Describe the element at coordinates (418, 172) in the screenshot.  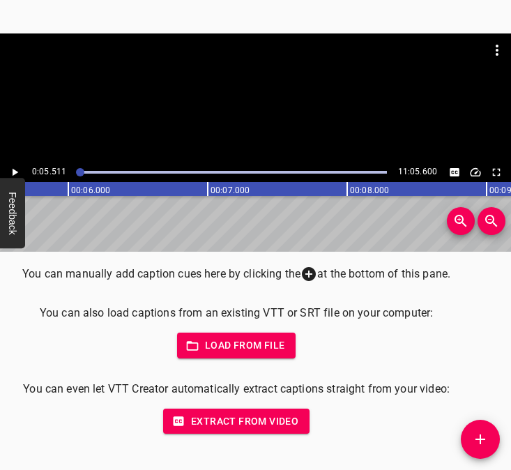
I see `span: 11:05.600` at that location.